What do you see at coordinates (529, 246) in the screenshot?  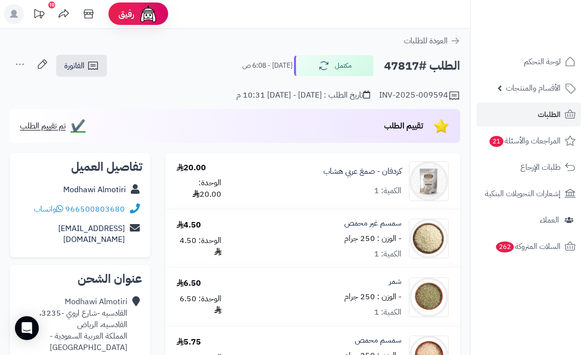 I see `a: السلات المتروكة262` at bounding box center [529, 246].